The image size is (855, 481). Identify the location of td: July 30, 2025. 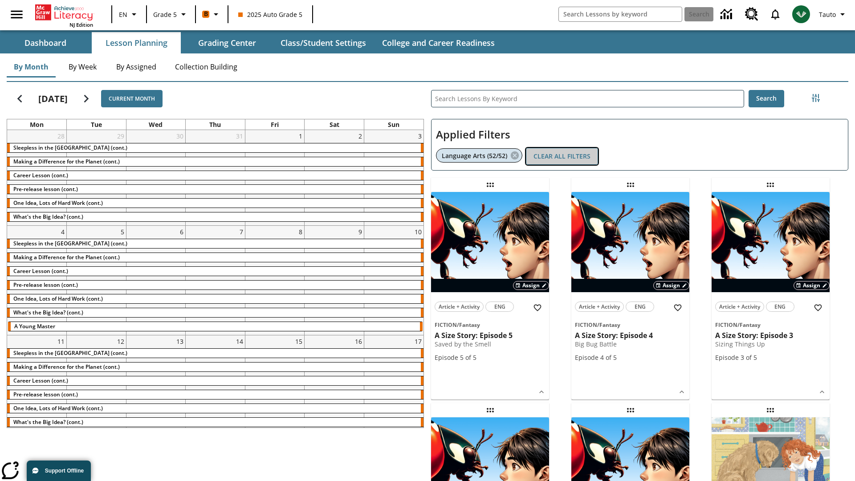
(156, 178).